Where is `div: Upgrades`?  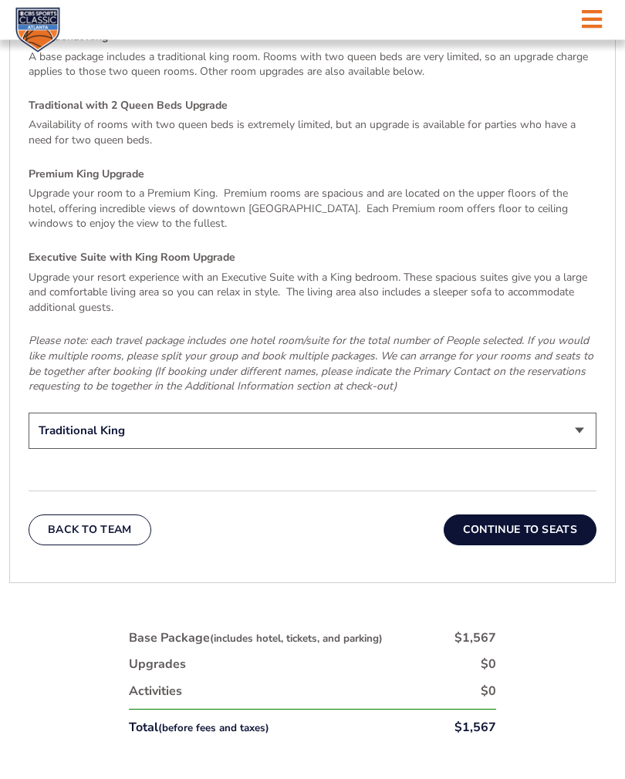
div: Upgrades is located at coordinates (157, 665).